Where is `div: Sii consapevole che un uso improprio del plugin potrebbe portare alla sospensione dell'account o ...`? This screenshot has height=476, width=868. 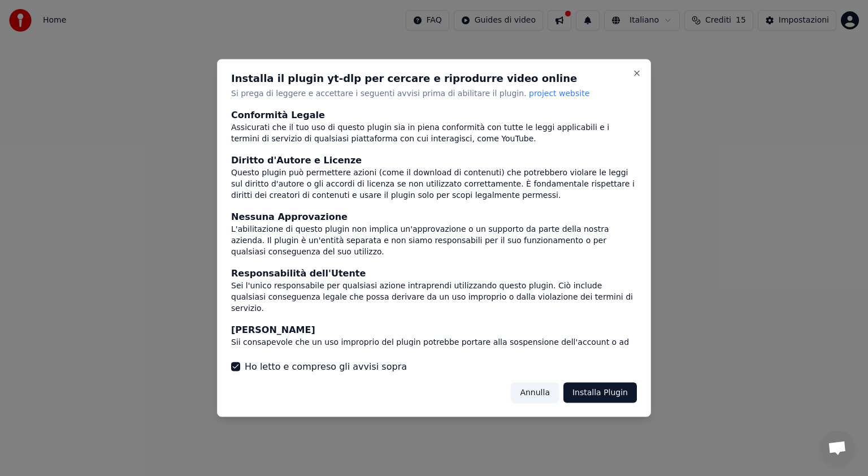 div: Sii consapevole che un uso improprio del plugin potrebbe portare alla sospensione dell'account o ... is located at coordinates (434, 347).